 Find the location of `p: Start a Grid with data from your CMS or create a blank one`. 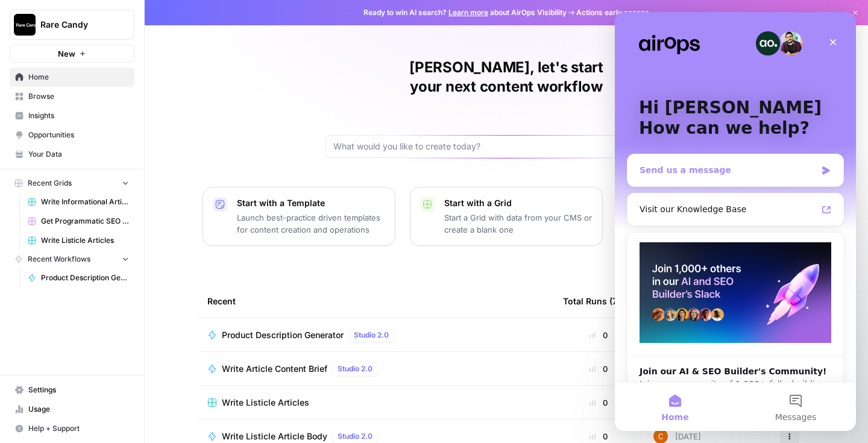

p: Start a Grid with data from your CMS or create a blank one is located at coordinates (518, 224).